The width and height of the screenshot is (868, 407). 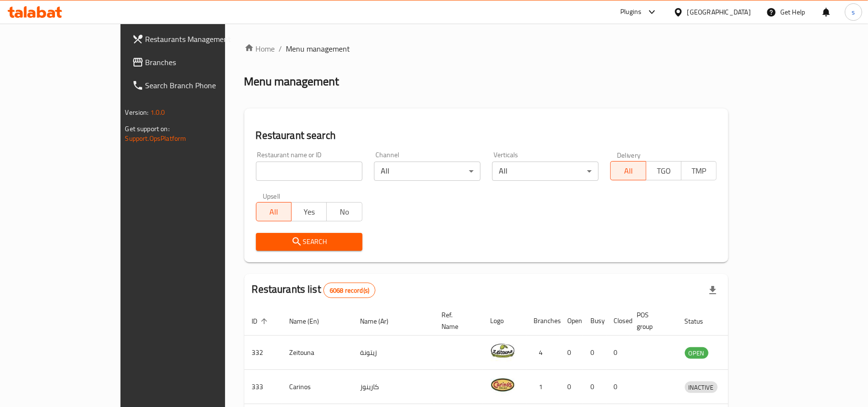 What do you see at coordinates (571, 321) in the screenshot?
I see `th: Open` at bounding box center [571, 321].